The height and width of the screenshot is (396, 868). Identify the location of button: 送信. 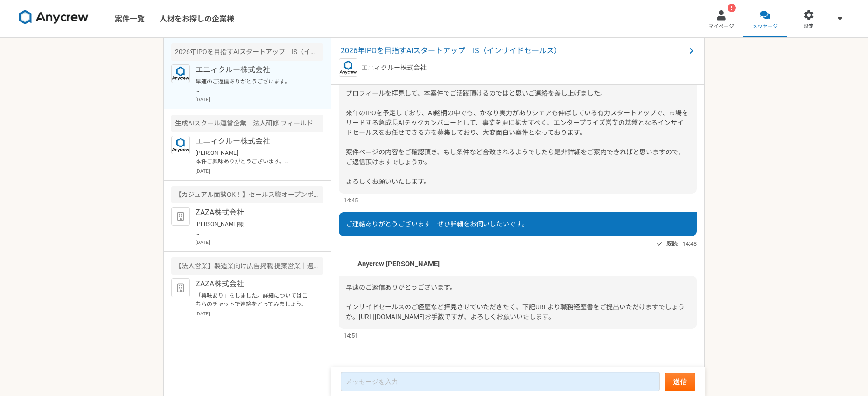
(680, 382).